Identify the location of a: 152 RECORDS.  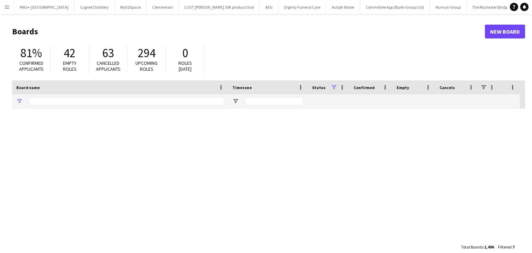
(120, 234).